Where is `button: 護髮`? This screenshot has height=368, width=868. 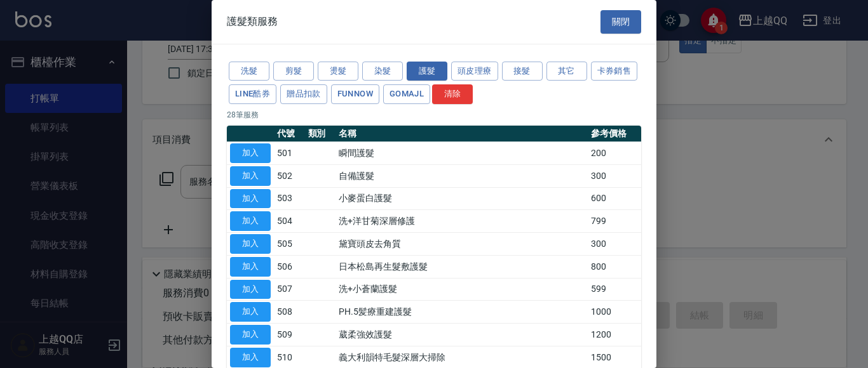
button: 護髮 is located at coordinates (427, 71).